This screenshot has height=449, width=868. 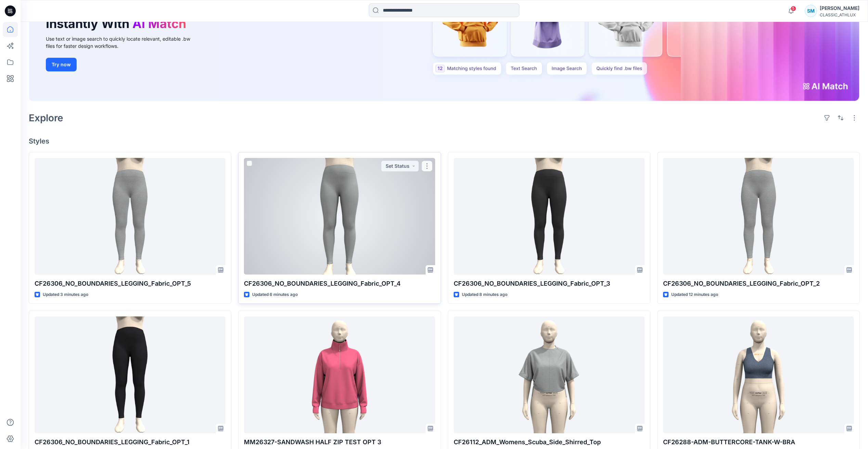 What do you see at coordinates (340, 284) in the screenshot?
I see `p: CF26306_NO_BOUNDARIES_LEGGING_Fabric_OPT_4` at bounding box center [340, 284].